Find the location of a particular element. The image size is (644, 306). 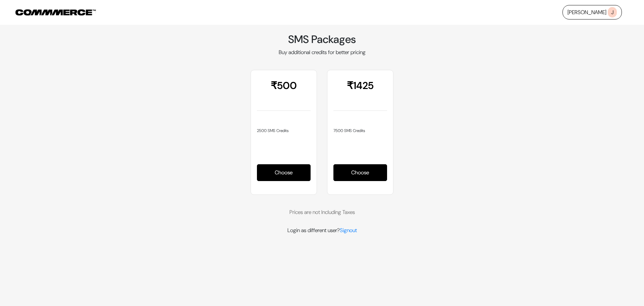

div: 500 is located at coordinates (284, 95).